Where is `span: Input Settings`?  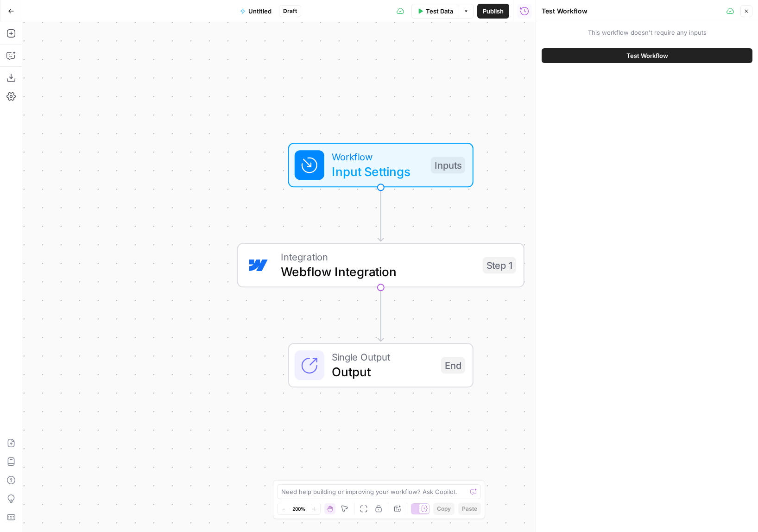
span: Input Settings is located at coordinates (377, 172).